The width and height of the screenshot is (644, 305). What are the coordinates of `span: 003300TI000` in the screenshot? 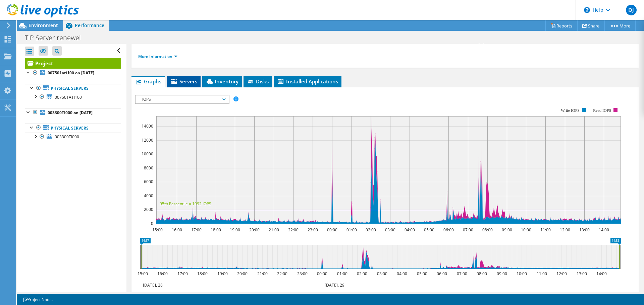 It's located at (67, 137).